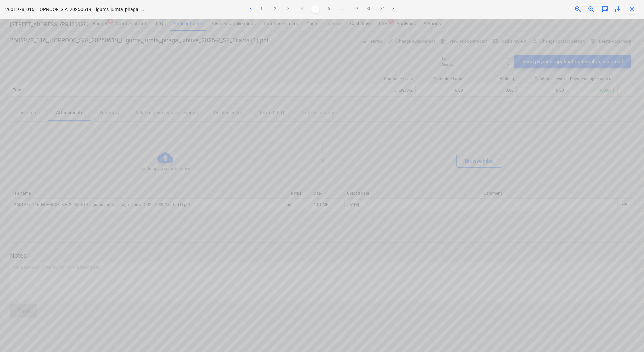  Describe the element at coordinates (288, 9) in the screenshot. I see `a: Page 3` at that location.